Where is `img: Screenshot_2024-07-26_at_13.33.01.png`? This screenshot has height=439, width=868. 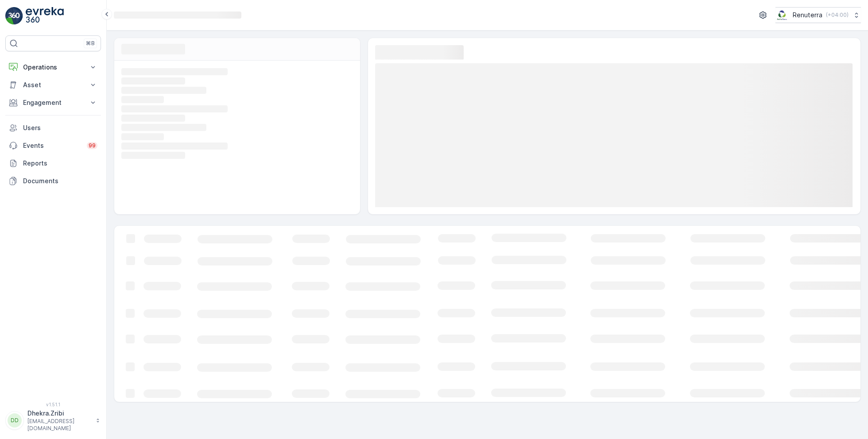
img: Screenshot_2024-07-26_at_13.33.01.png is located at coordinates (782, 15).